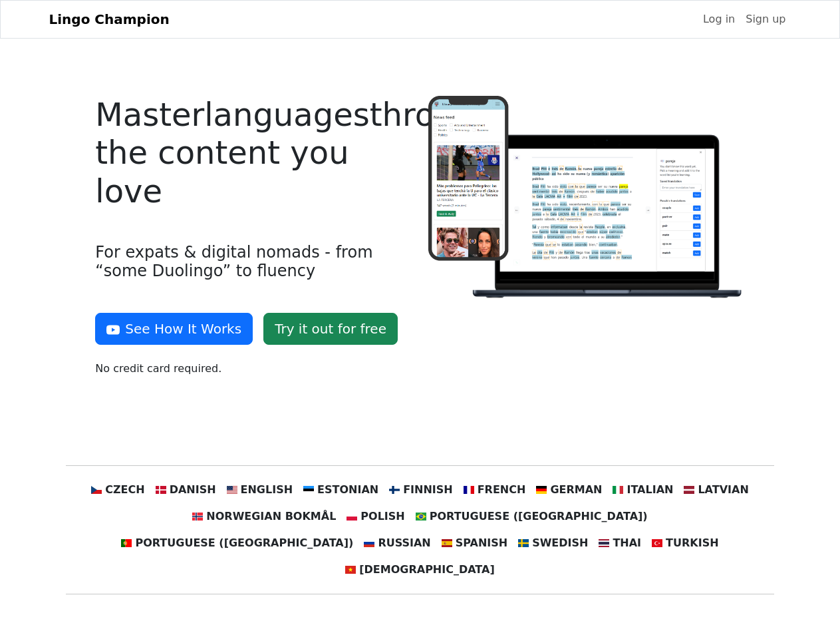 This screenshot has width=840, height=639. I want to click on img: cz.svg, so click(97, 490).